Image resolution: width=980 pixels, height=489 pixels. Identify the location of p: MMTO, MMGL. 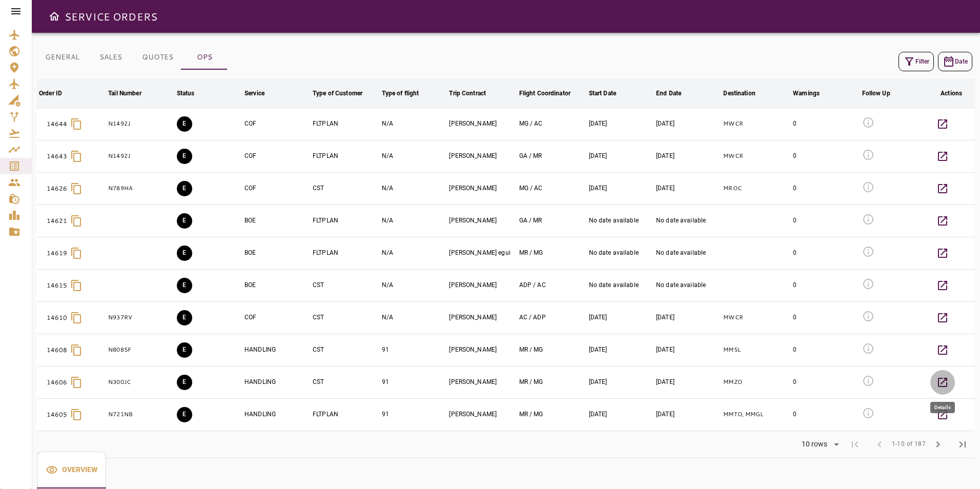
(756, 414).